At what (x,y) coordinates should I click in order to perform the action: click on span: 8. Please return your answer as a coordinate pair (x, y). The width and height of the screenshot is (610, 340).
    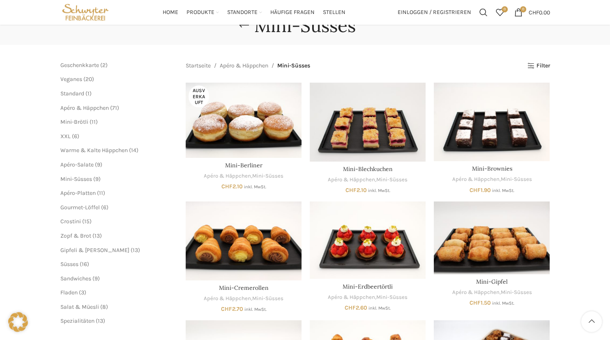
    Looking at the image, I should click on (104, 306).